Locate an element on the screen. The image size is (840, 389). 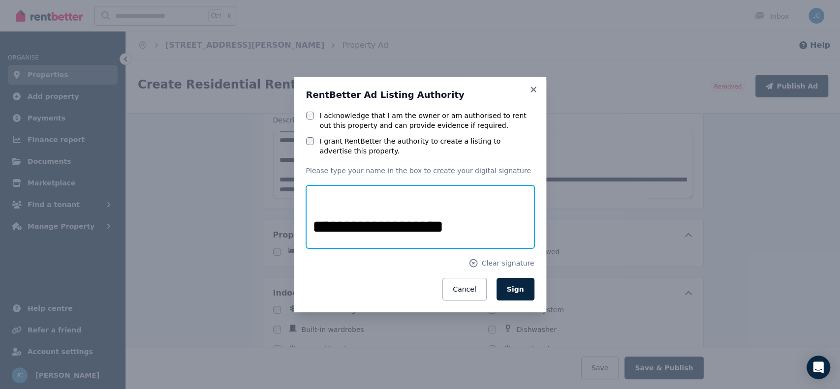
label: I grant RentBetter the authority to create a listing to advertise this property. is located at coordinates (427, 146).